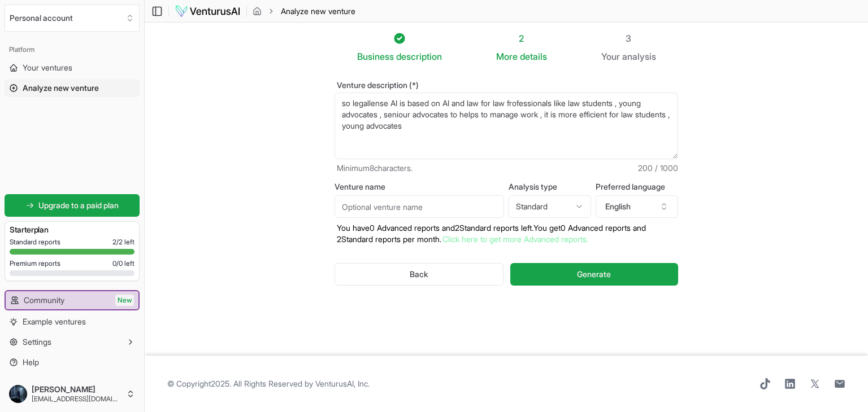 The image size is (868, 412). What do you see at coordinates (303, 11) in the screenshot?
I see `nav: breadcrumb` at bounding box center [303, 11].